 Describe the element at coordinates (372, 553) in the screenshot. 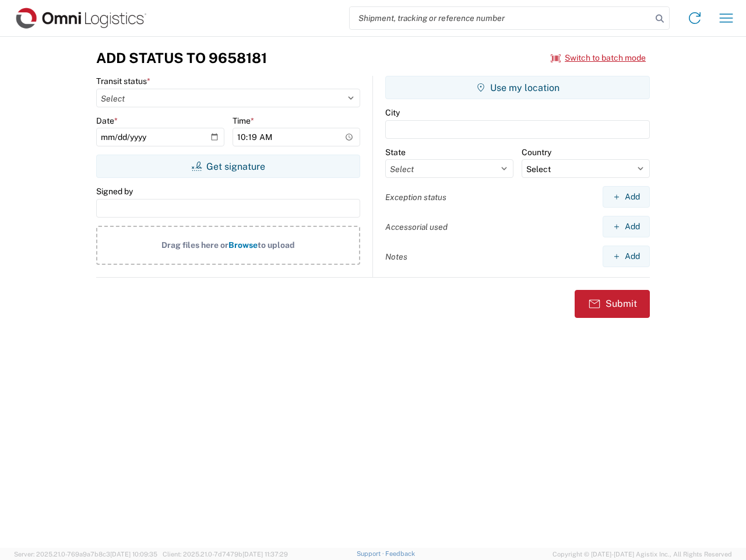

I see `a: Support` at that location.